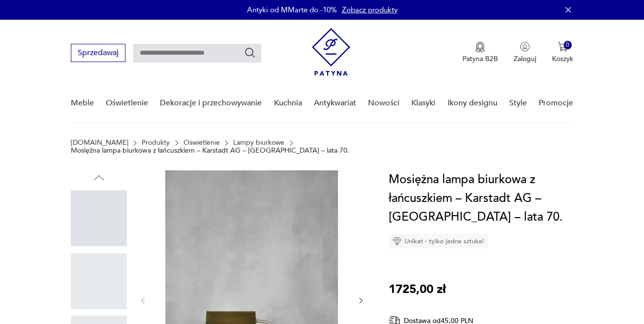  Describe the element at coordinates (525, 59) in the screenshot. I see `p: Zaloguj` at that location.